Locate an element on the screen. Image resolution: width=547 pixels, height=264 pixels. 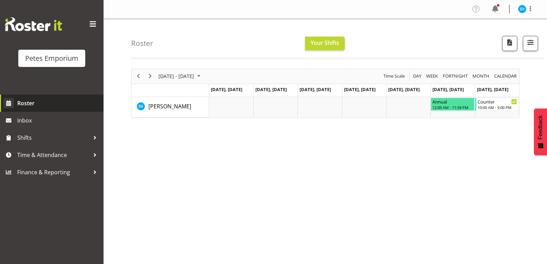
h4: Roster is located at coordinates (142, 43).